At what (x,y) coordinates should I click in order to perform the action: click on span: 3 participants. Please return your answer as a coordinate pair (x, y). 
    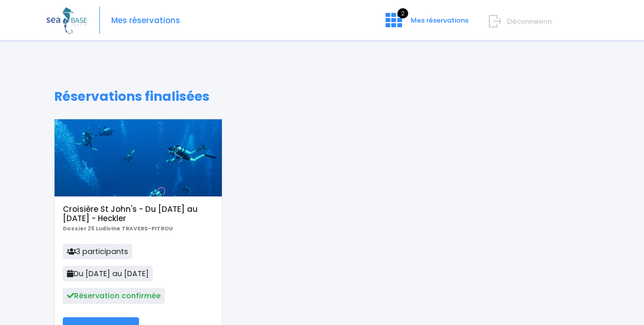
    Looking at the image, I should click on (97, 252).